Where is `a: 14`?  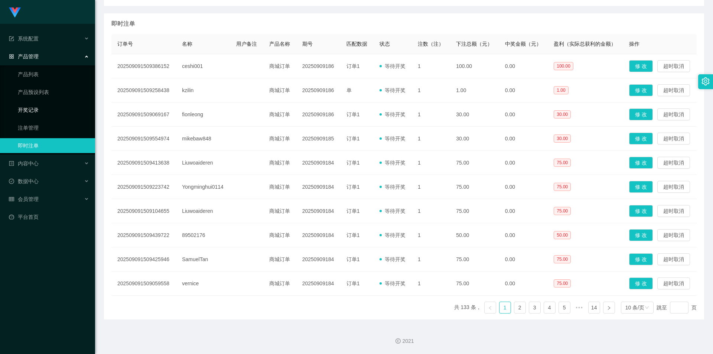
a: 14 is located at coordinates (594, 307).